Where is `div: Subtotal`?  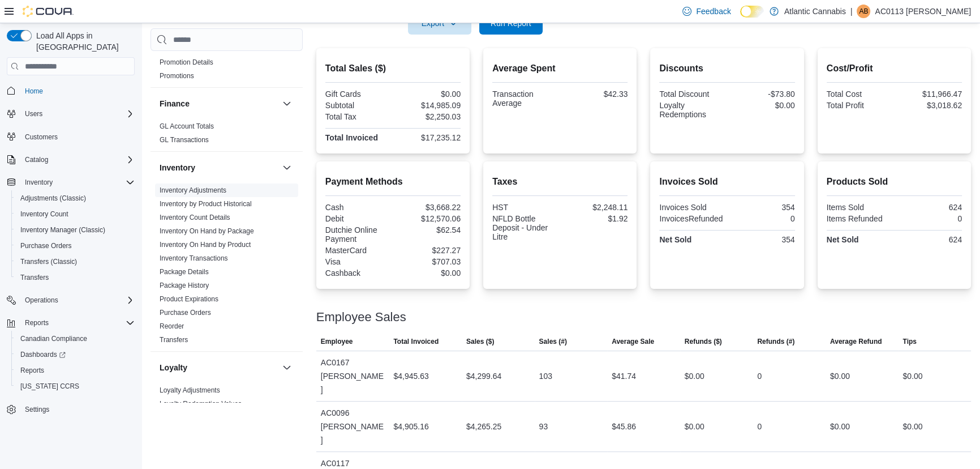
div: Subtotal is located at coordinates (358, 105).